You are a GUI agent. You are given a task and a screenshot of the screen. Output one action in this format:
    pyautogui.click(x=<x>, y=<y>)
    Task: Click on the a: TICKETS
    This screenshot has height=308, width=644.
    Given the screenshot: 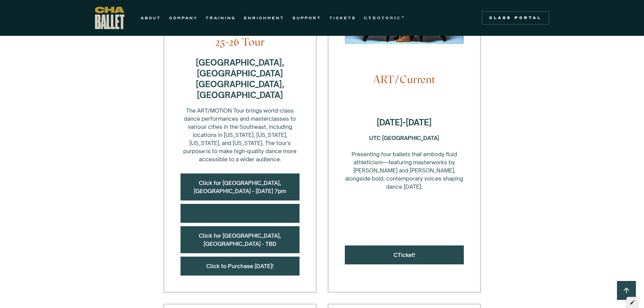 What is the action you would take?
    pyautogui.click(x=342, y=18)
    